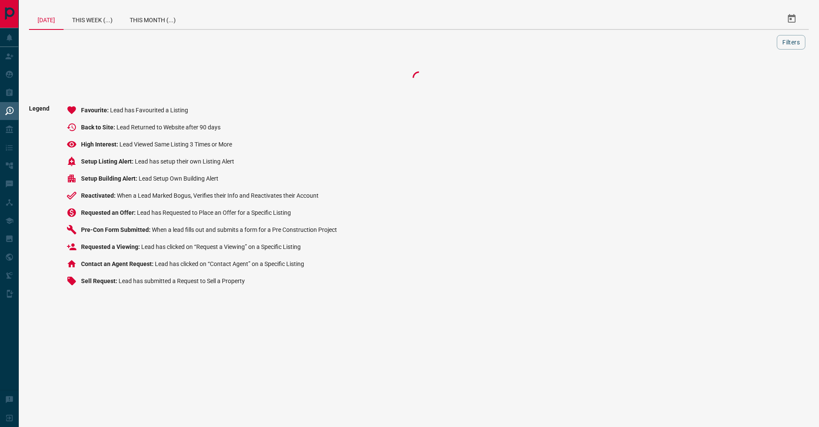 This screenshot has width=819, height=427. I want to click on div: This Month (...), so click(153, 19).